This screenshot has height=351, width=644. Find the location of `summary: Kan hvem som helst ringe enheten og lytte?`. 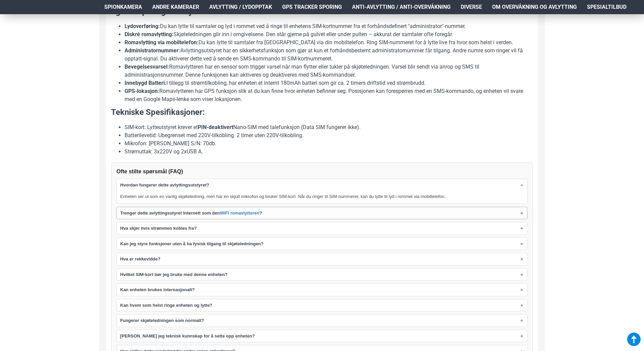

summary: Kan hvem som helst ringe enheten og lytte? is located at coordinates (322, 305).